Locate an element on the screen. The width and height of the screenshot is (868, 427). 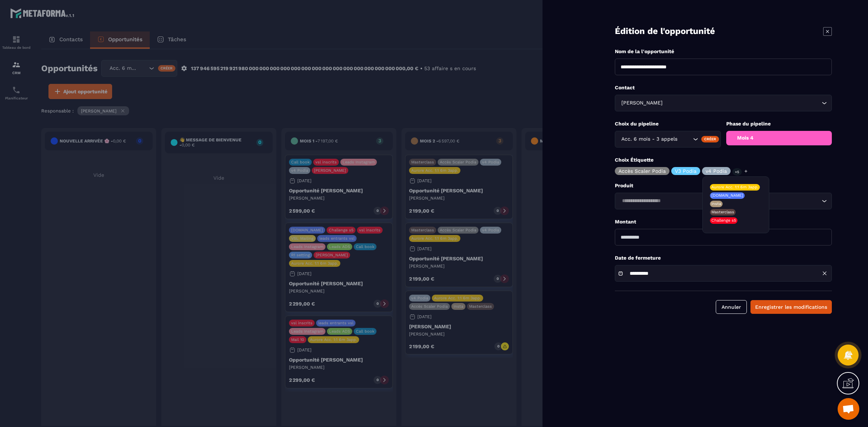
p: Accès Scaler Podia is located at coordinates (642, 171).